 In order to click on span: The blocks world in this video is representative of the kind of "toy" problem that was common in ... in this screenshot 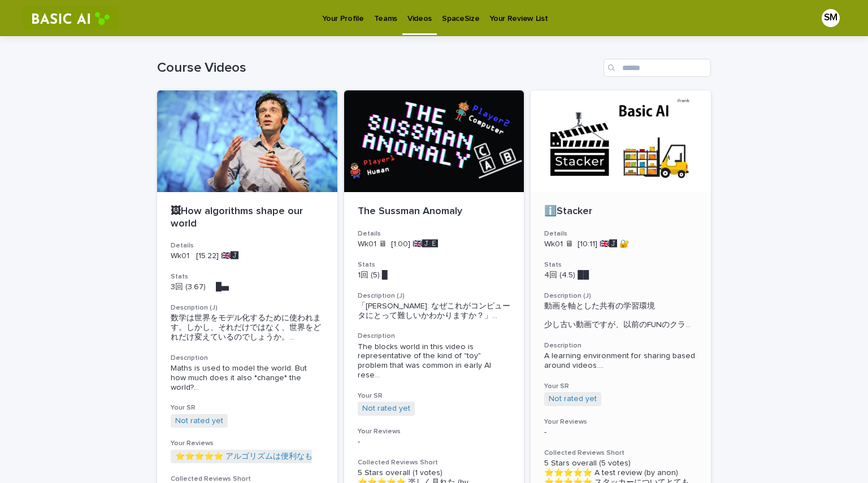, I will do `click(434, 361)`.